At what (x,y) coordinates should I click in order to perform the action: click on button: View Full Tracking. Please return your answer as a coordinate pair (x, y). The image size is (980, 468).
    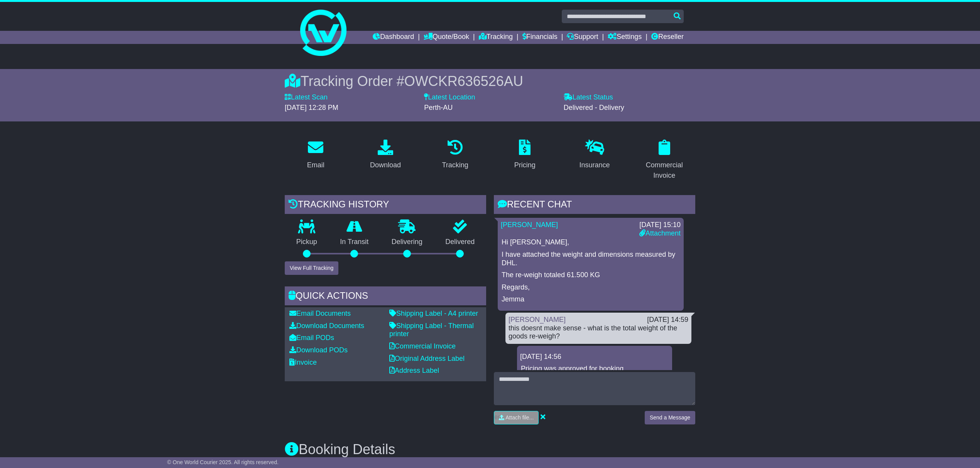
    Looking at the image, I should click on (311, 268).